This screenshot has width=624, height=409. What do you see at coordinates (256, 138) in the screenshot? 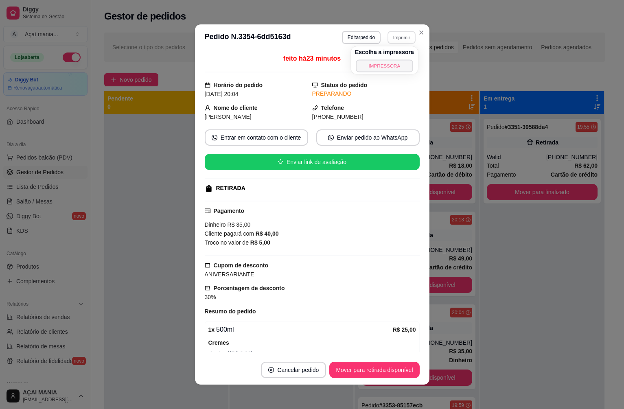
I see `button: whats-appEntrar em contato com o cliente` at bounding box center [256, 138].